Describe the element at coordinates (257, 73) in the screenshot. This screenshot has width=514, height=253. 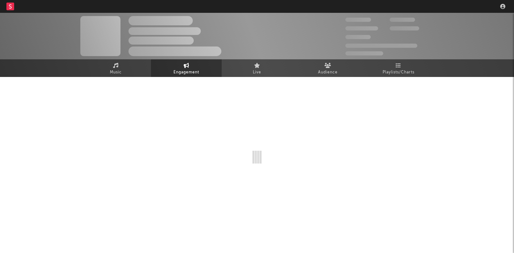
I see `span: Live` at that location.